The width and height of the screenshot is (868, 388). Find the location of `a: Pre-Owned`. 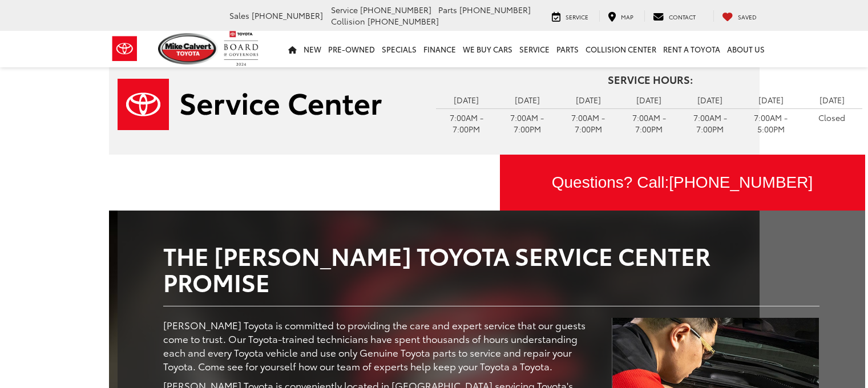

a: Pre-Owned is located at coordinates (352, 49).